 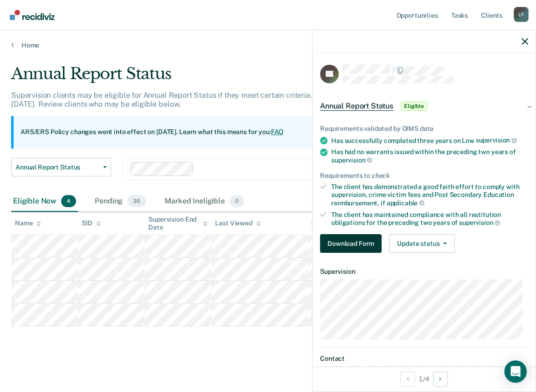 I want to click on div: Supervision End Date, so click(x=178, y=224).